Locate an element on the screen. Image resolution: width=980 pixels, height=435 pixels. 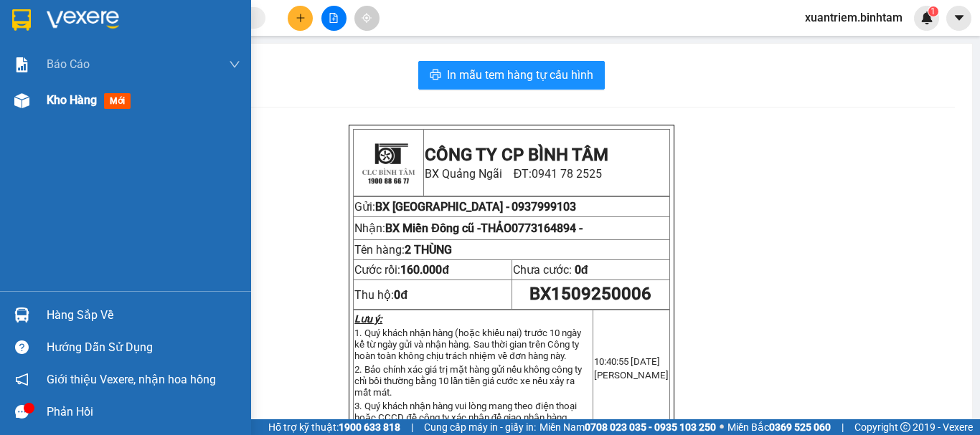
button: aim is located at coordinates (367, 18).